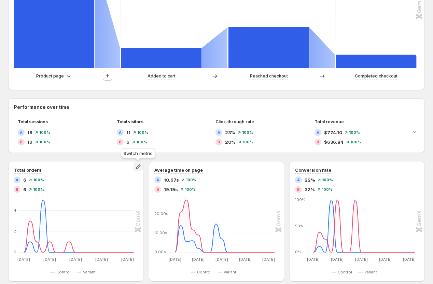 Image resolution: width=433 pixels, height=284 pixels. Describe the element at coordinates (376, 76) in the screenshot. I see `p: Completed checkout` at that location.